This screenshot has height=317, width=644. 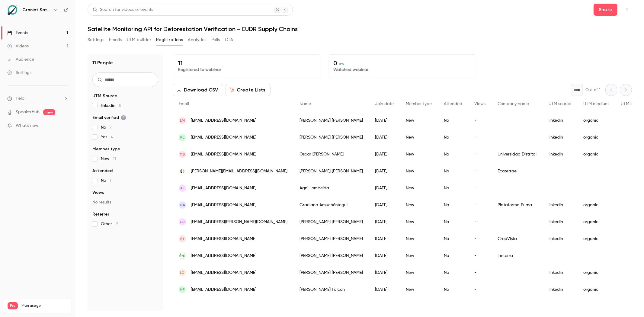 What do you see at coordinates (197, 90) in the screenshot?
I see `button: Download CSV` at bounding box center [197, 90].